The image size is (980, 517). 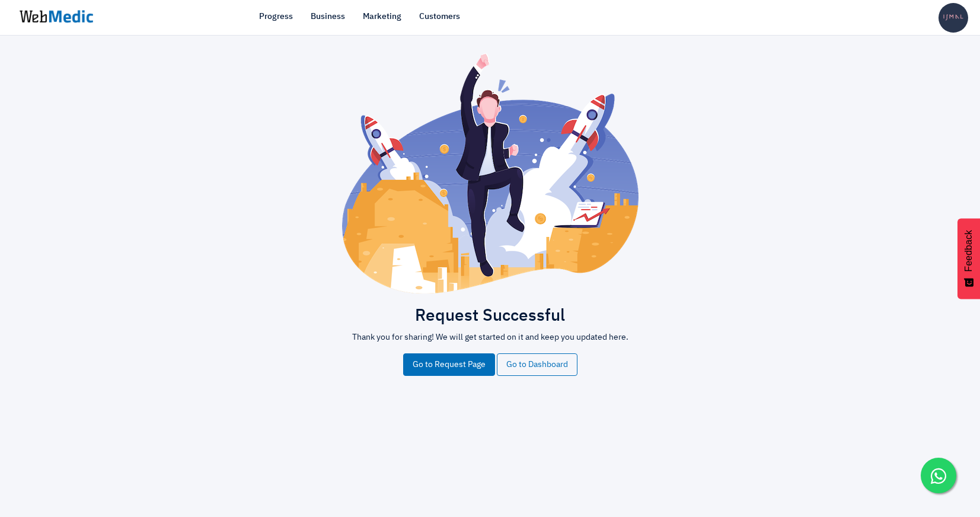 What do you see at coordinates (537, 365) in the screenshot?
I see `a: Go to Dashboard` at bounding box center [537, 365].